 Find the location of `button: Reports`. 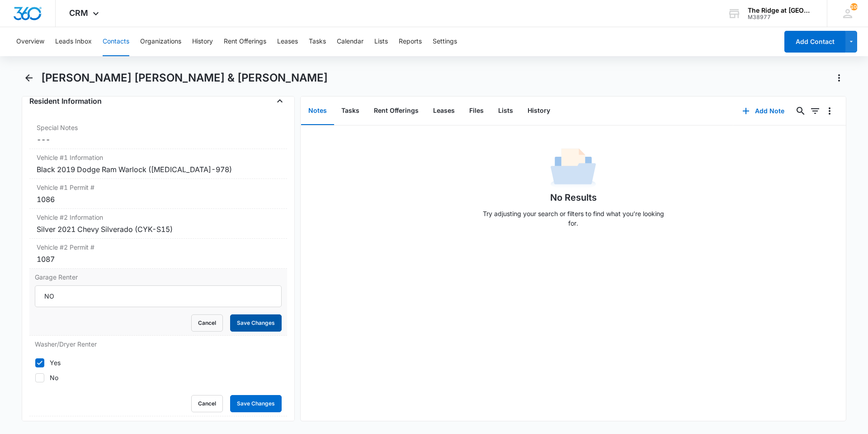

button: Reports is located at coordinates (410, 42).